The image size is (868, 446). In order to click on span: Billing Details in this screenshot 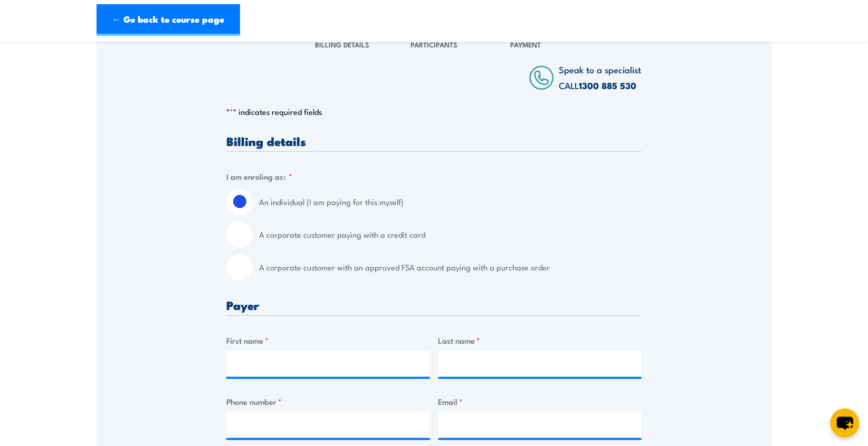, I will do `click(341, 44)`.